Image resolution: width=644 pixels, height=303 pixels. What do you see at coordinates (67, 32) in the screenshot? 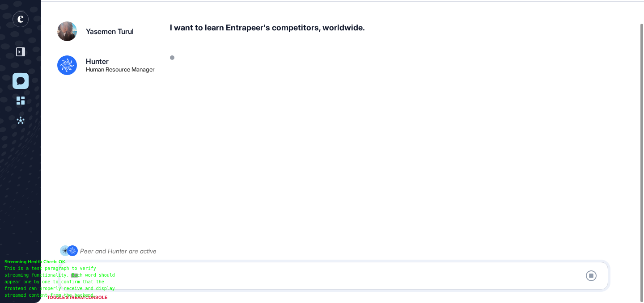
I see `img: 684c2a03a22436891b1588f4.jpg` at bounding box center [67, 32].